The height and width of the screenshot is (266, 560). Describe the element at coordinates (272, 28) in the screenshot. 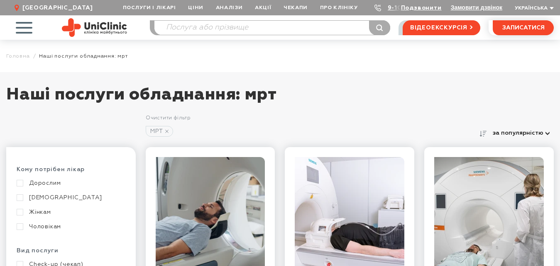

I see `input: Послуга або прізвище` at that location.